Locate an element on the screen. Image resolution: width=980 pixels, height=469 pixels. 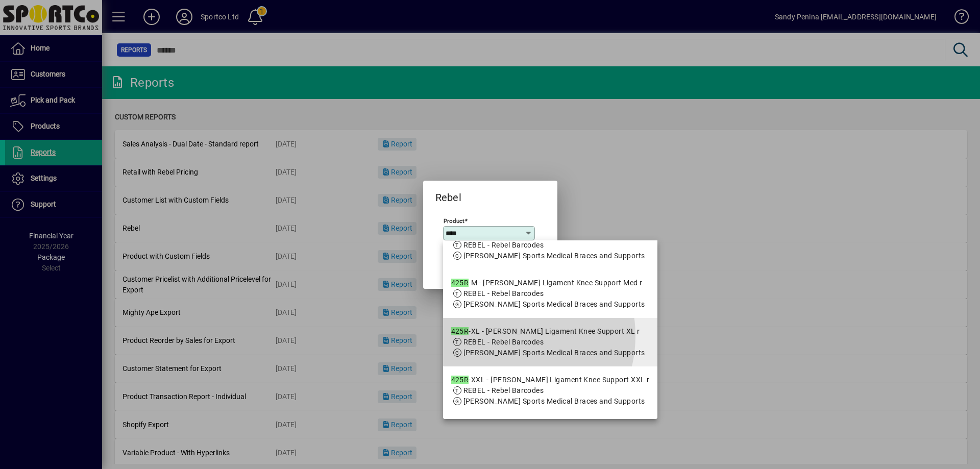
mat-option: 425R-L - McDavid Ligament Knee Support Lge r is located at coordinates (551, 245).